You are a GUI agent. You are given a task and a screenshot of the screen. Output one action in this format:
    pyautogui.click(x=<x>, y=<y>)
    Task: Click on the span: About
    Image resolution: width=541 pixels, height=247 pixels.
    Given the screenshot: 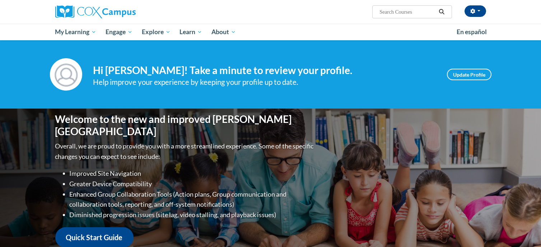 What is the action you would take?
    pyautogui.click(x=224, y=32)
    